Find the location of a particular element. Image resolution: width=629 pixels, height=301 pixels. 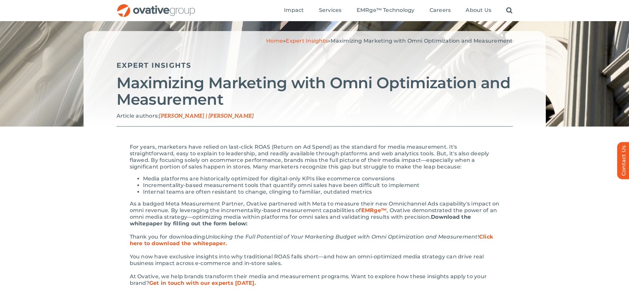

span: About Us is located at coordinates (478, 10).